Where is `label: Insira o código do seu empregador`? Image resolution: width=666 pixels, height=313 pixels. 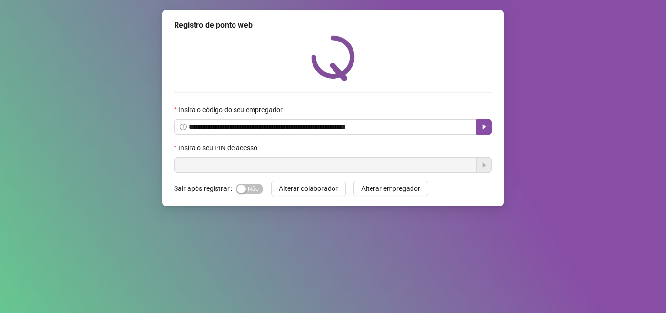 label: Insira o código do seu empregador is located at coordinates (232, 110).